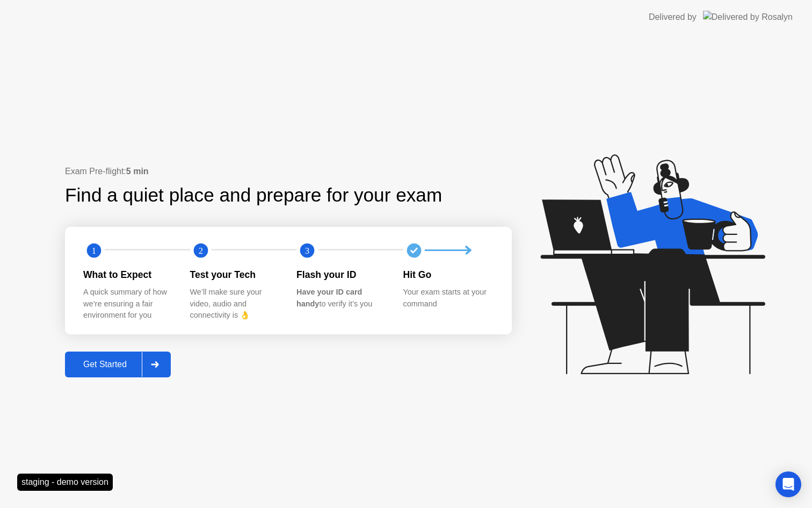 The height and width of the screenshot is (508, 812). What do you see at coordinates (128, 304) in the screenshot?
I see `div: A quick summary of how we’re ensuring a fair environment for you` at bounding box center [128, 304].